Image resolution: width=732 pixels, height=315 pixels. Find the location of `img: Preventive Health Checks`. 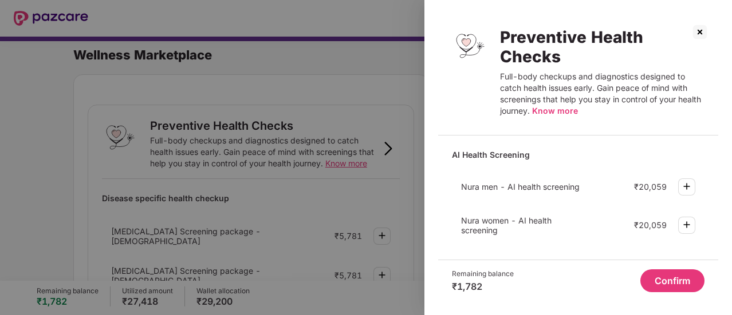

img: Preventive Health Checks is located at coordinates (470, 46).